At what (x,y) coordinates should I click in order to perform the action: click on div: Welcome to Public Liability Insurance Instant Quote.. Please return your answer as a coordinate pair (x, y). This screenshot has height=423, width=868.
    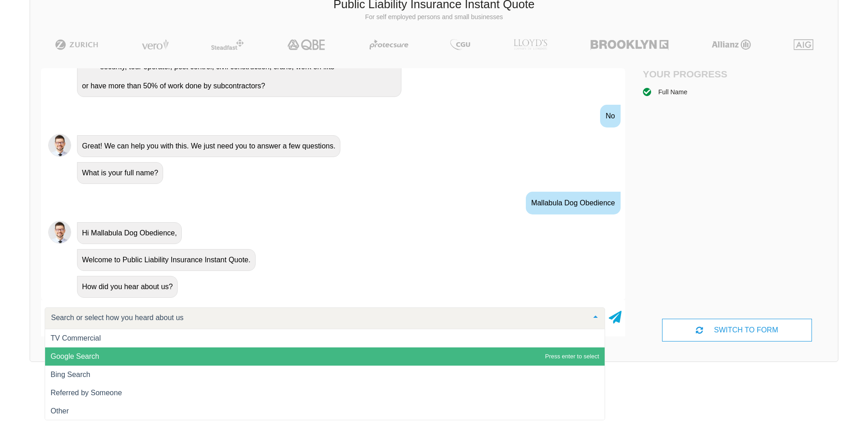
    Looking at the image, I should click on (166, 260).